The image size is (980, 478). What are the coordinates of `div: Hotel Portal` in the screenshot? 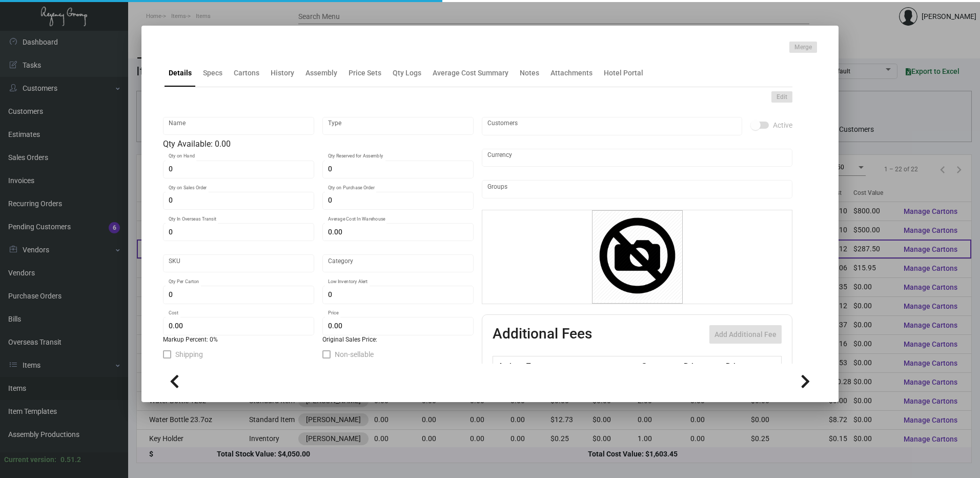 It's located at (623, 73).